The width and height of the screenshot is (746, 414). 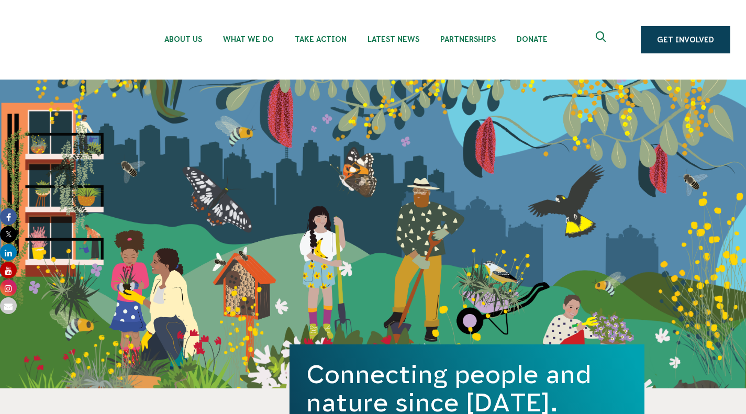 What do you see at coordinates (248, 39) in the screenshot?
I see `span: What We Do` at bounding box center [248, 39].